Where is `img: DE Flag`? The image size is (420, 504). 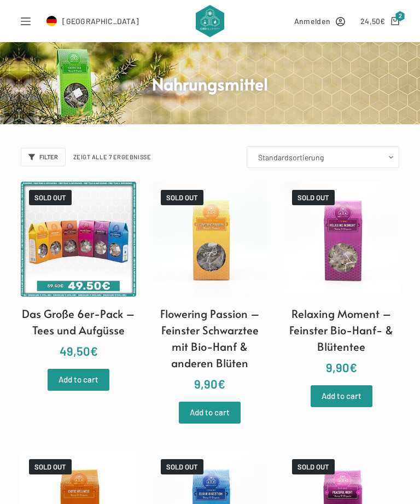
img: DE Flag is located at coordinates (51, 21).